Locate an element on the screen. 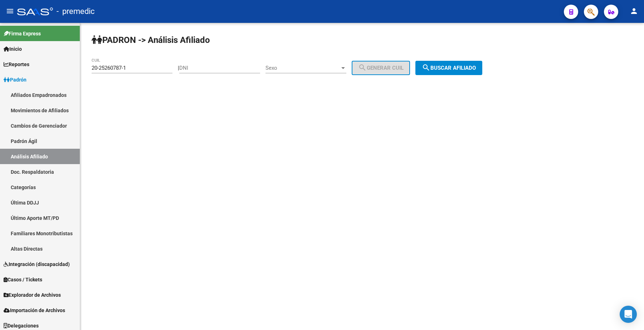  span: Integración (discapacidad) is located at coordinates (37, 265).